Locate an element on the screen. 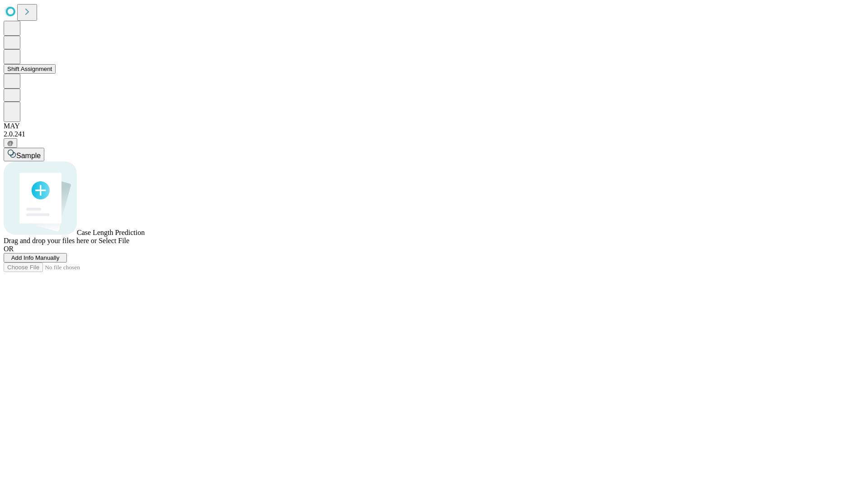 Image resolution: width=868 pixels, height=488 pixels. span: Select File is located at coordinates (114, 241).